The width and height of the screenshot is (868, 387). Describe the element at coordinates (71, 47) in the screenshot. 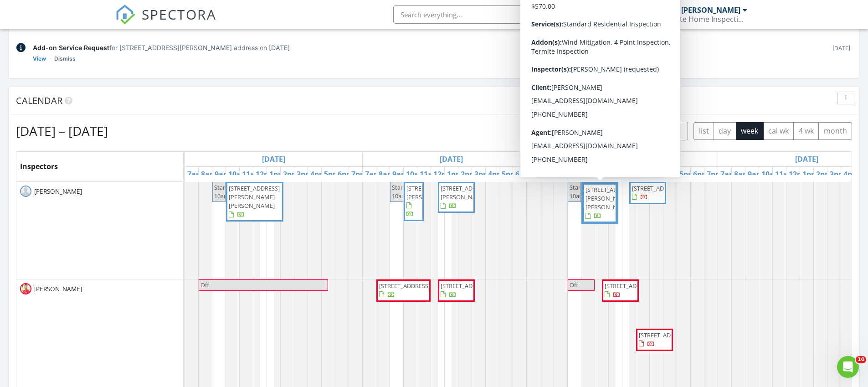

I see `span: Add-on Service Request` at that location.